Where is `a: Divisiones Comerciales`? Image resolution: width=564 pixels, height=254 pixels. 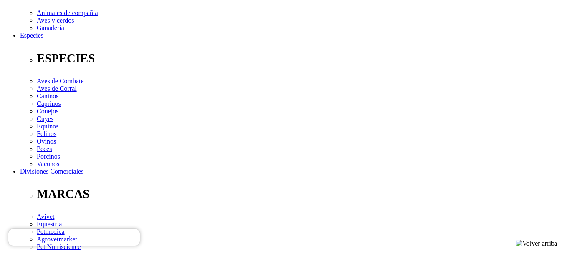
a: Divisiones Comerciales is located at coordinates (52, 171).